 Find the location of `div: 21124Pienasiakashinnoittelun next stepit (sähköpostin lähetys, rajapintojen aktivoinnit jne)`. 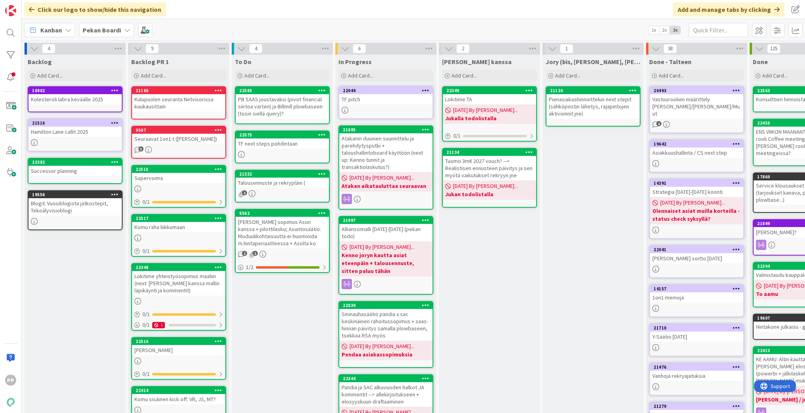

div: 21124Pienasiakashinnoittelun next stepit (sähköpostin lähetys, rajapintojen aktivoinnit jne) is located at coordinates (593, 103).